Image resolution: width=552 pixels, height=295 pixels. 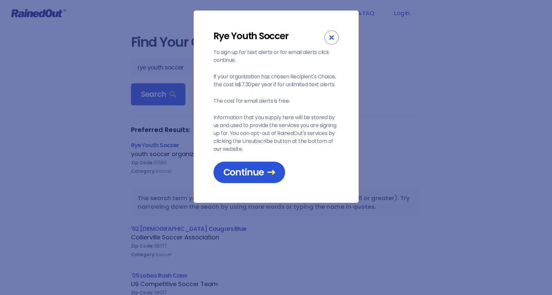 I want to click on span: Continue, so click(x=249, y=172).